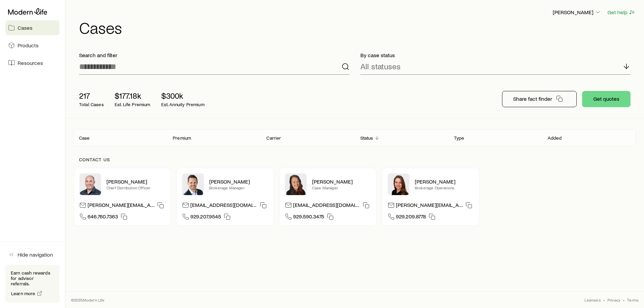 This screenshot has height=308, width=644. What do you see at coordinates (35, 254) in the screenshot?
I see `span: Hide navigation` at bounding box center [35, 254].